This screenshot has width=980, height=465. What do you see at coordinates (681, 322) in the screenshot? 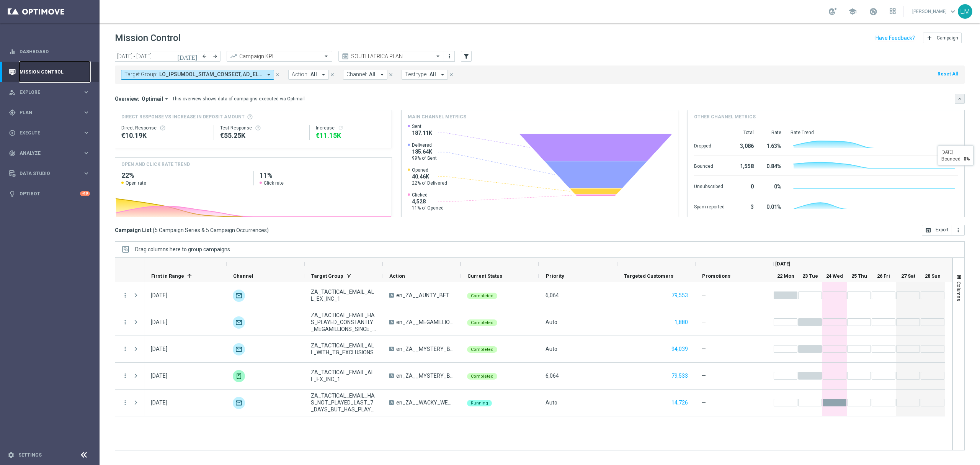
I see `button: 1,880` at bounding box center [681, 322].